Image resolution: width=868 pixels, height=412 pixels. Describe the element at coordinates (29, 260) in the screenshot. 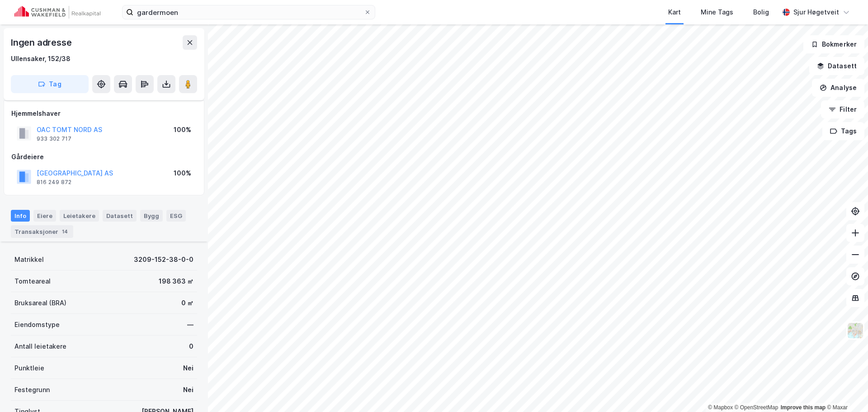

I see `div: Matrikkel` at that location.